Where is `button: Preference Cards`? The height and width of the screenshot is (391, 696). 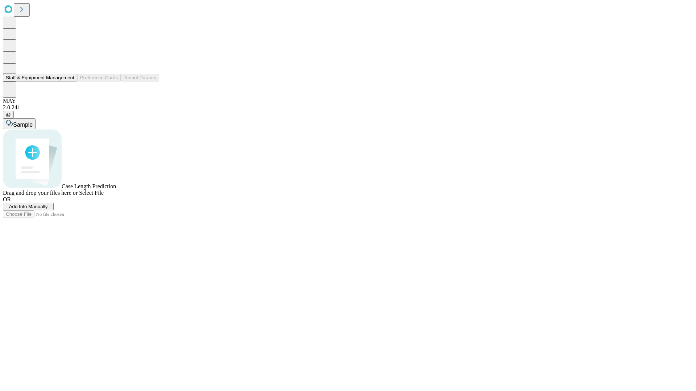
button: Preference Cards is located at coordinates (99, 78).